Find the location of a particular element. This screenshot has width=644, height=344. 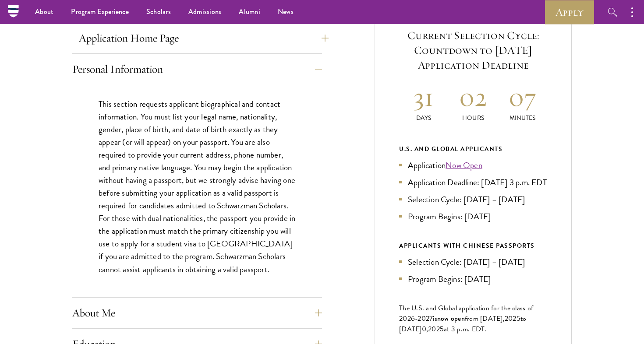

a: Now Open is located at coordinates (464, 165).